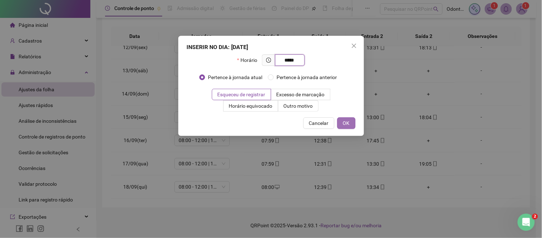  Describe the element at coordinates (319, 123) in the screenshot. I see `button: Cancelar` at that location.